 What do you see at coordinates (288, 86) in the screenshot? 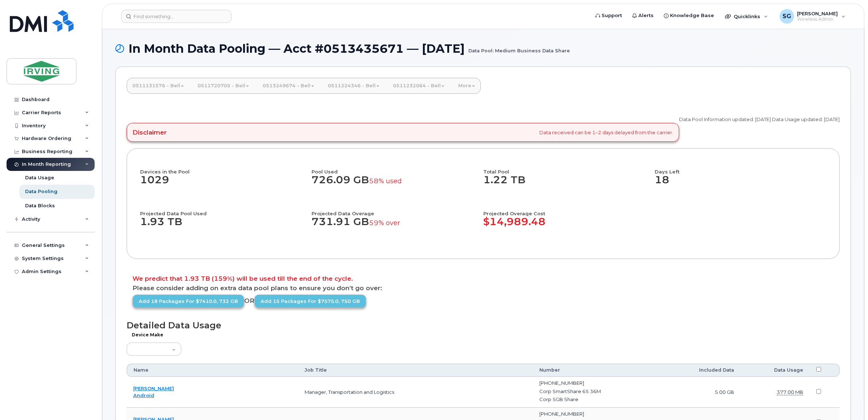
I see `a: 0513249674 - Bell` at bounding box center [288, 86].